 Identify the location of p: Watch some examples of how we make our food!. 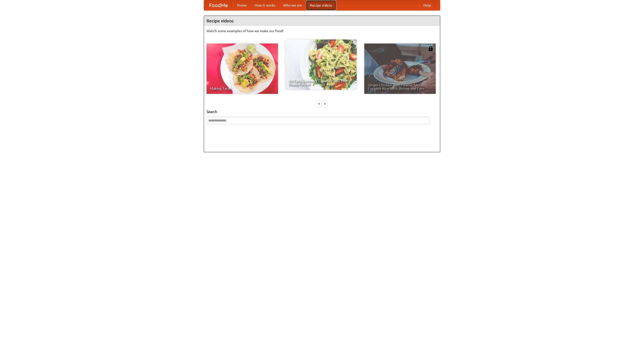
(322, 31).